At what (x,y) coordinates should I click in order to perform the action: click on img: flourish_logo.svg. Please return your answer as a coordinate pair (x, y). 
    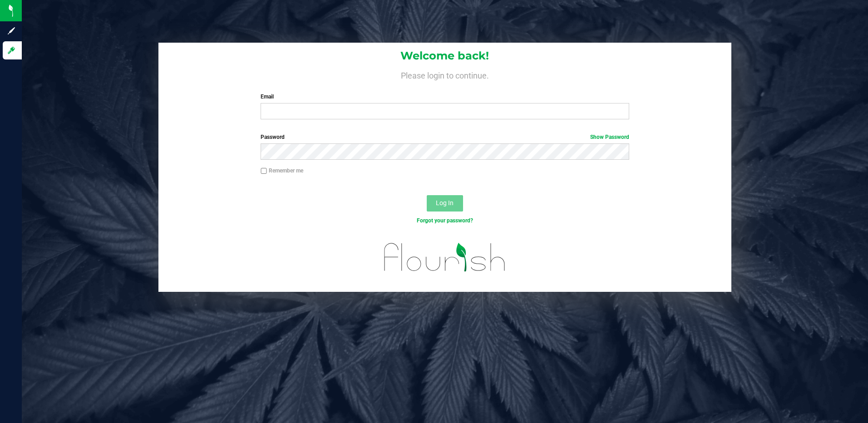
    Looking at the image, I should click on (445, 257).